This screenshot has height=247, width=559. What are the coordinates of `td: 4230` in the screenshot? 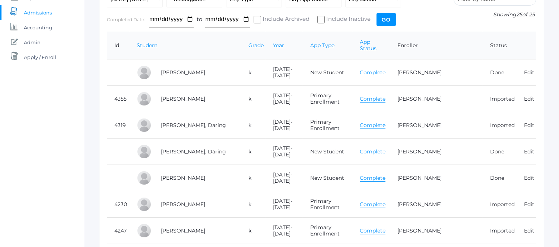 It's located at (118, 205).